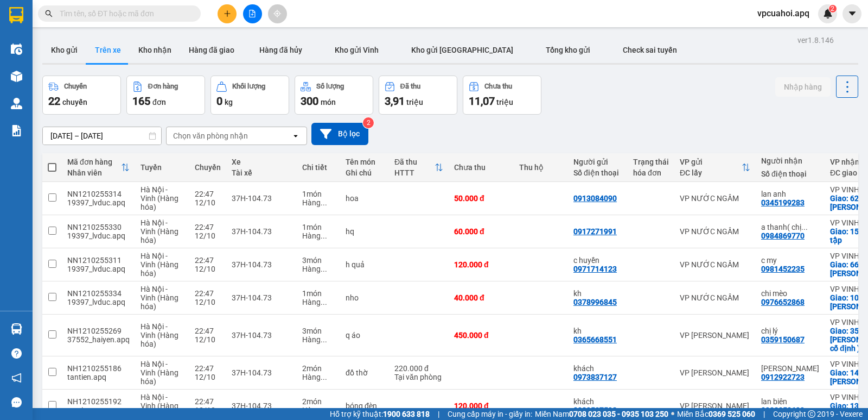  What do you see at coordinates (406, 414) in the screenshot?
I see `strong: 1900 633 818` at bounding box center [406, 414].